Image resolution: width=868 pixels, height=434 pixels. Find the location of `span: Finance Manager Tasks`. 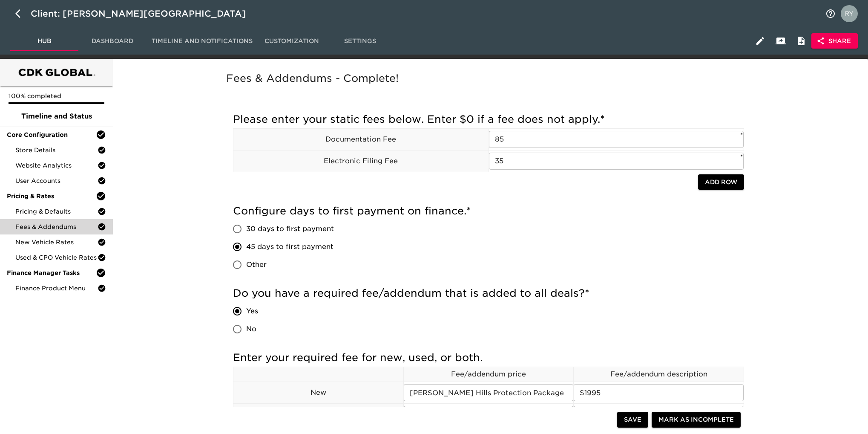

span: Finance Manager Tasks is located at coordinates (51, 273).